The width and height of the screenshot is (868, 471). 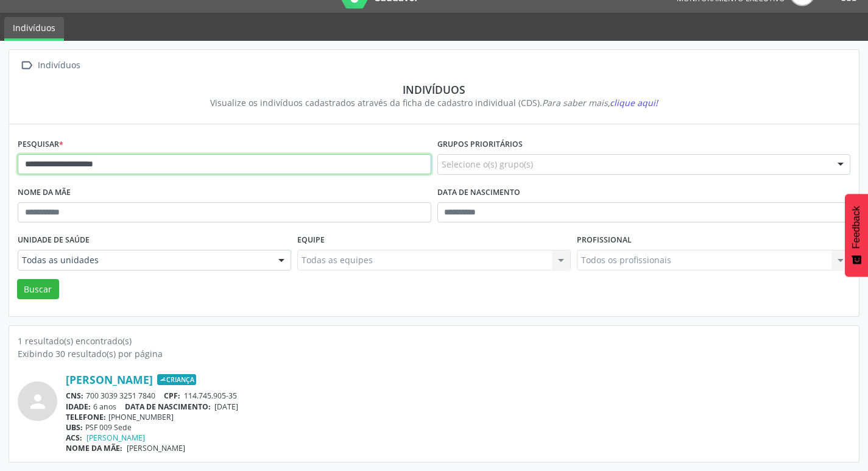 What do you see at coordinates (310, 240) in the screenshot?
I see `label: Equipe` at bounding box center [310, 240].